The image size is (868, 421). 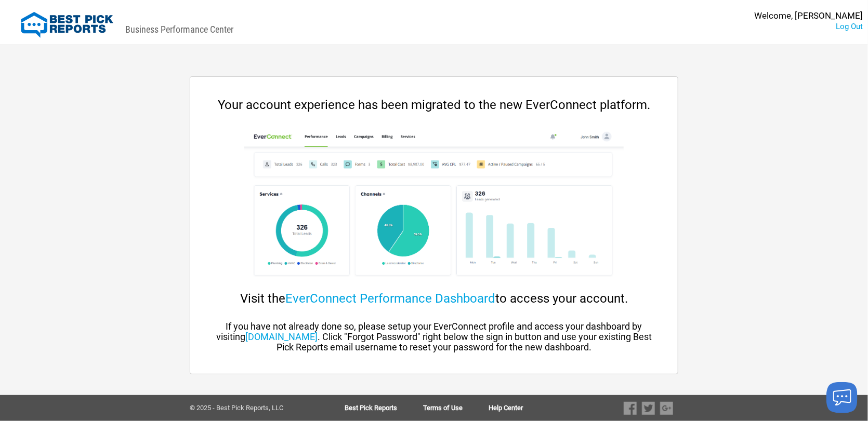 I want to click on a: Terms of Use, so click(x=456, y=408).